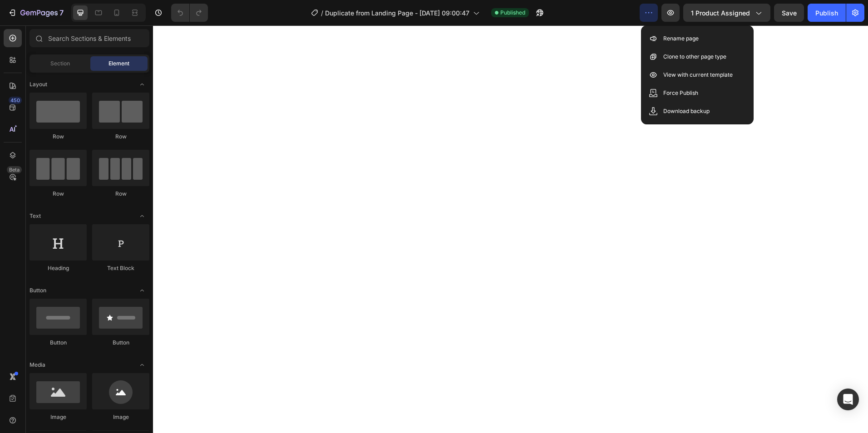  What do you see at coordinates (60, 64) in the screenshot?
I see `span: Section` at bounding box center [60, 64].